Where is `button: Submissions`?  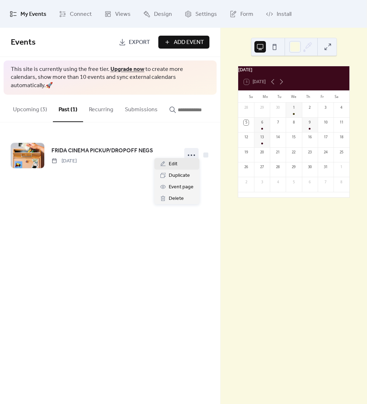
button: Submissions is located at coordinates (141, 108).